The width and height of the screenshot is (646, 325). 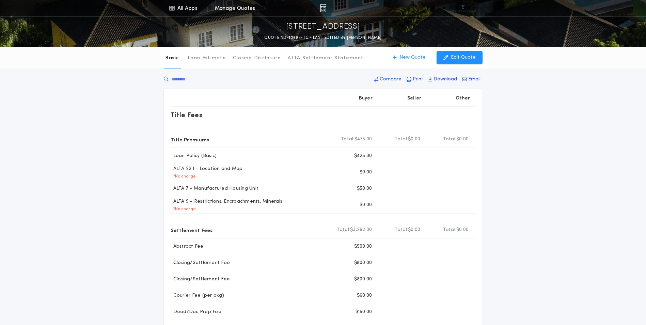 I want to click on button: New Quote, so click(x=409, y=58).